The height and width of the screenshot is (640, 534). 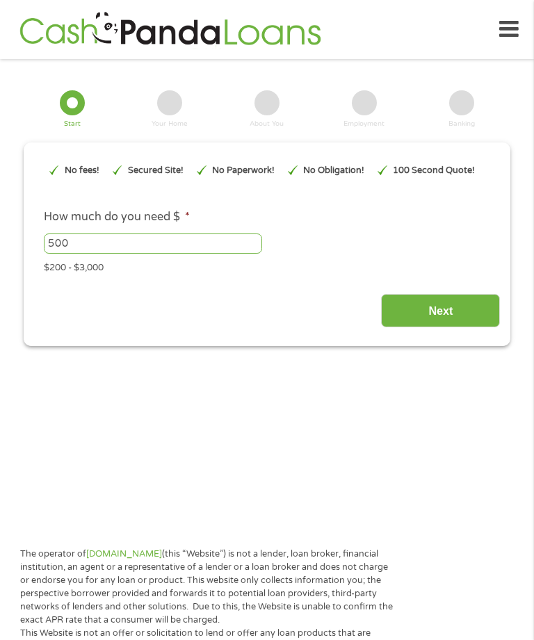 What do you see at coordinates (170, 29) in the screenshot?
I see `img: GetLoanNow Logo` at bounding box center [170, 29].